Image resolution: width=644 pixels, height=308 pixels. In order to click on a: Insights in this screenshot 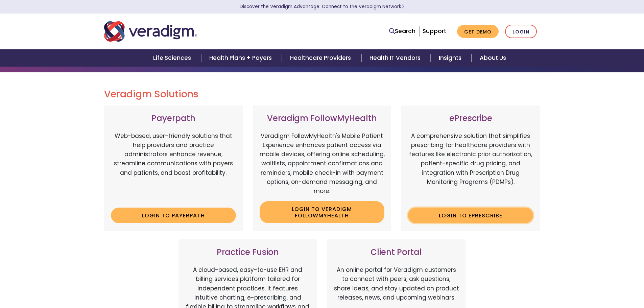, I will do `click(451, 58)`.